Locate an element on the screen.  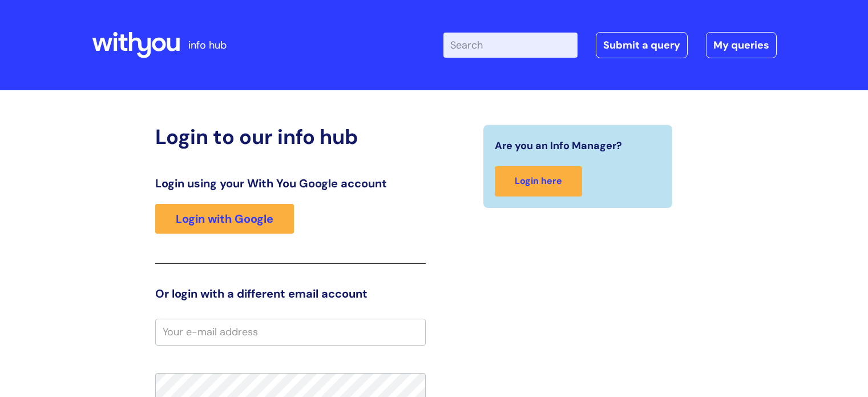
h3: Login using your With You Google account is located at coordinates (290, 183).